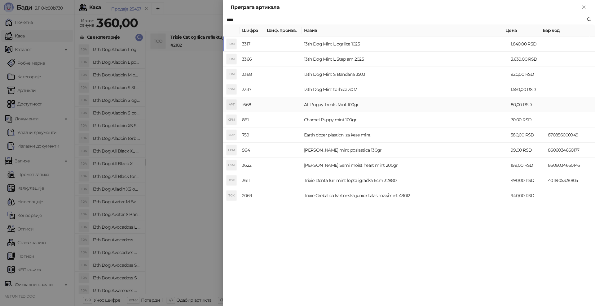 The height and width of the screenshot is (306, 595). I want to click on td: 759, so click(252, 135).